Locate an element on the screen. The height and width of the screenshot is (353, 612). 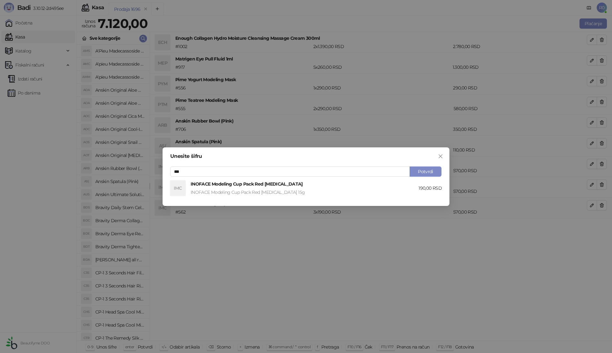
span: close is located at coordinates (440, 156).